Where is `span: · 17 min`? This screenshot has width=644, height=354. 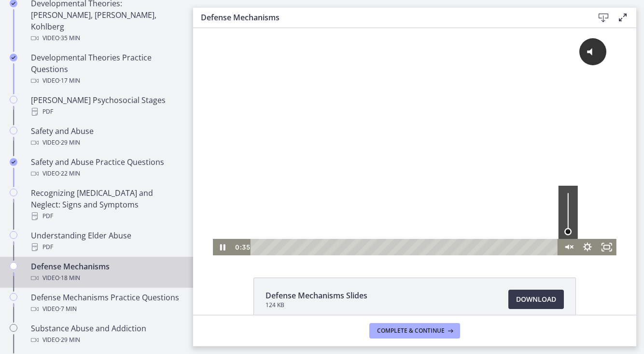
span: · 17 min is located at coordinates (69, 81).